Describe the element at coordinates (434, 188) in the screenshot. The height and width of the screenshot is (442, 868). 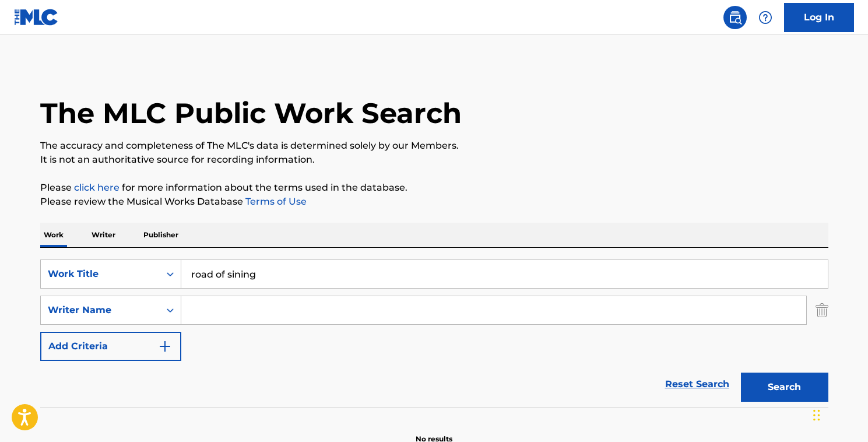
I see `p: Please for more information about the terms used in the database.` at that location.